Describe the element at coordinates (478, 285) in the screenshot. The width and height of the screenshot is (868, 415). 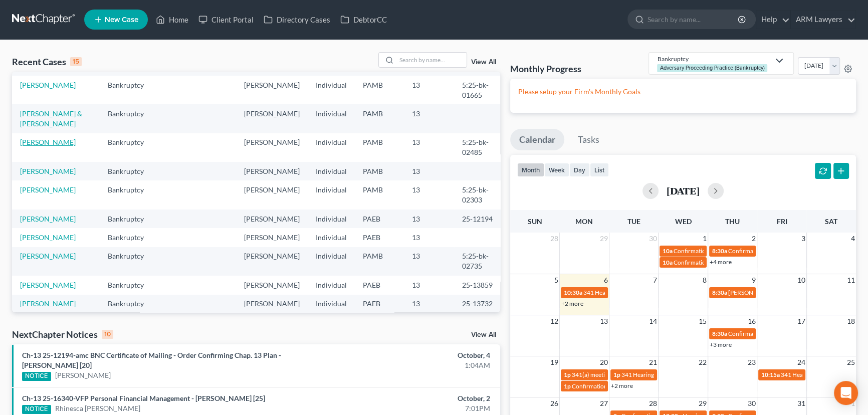
I see `td: 25-13859` at that location.